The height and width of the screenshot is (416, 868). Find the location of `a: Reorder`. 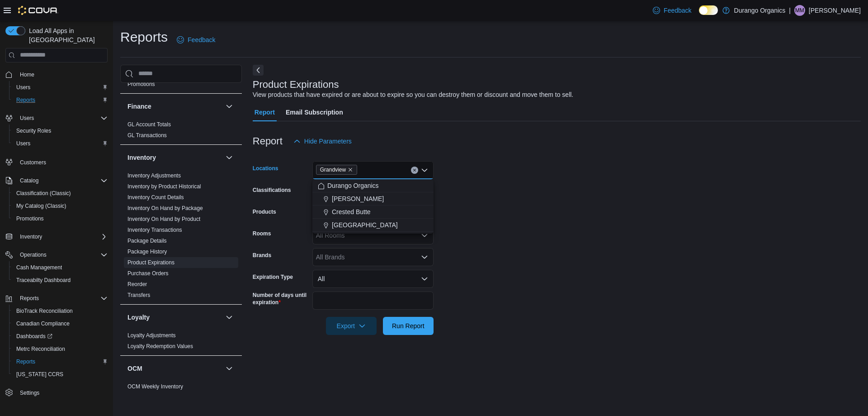

a: Reorder is located at coordinates (137, 284).